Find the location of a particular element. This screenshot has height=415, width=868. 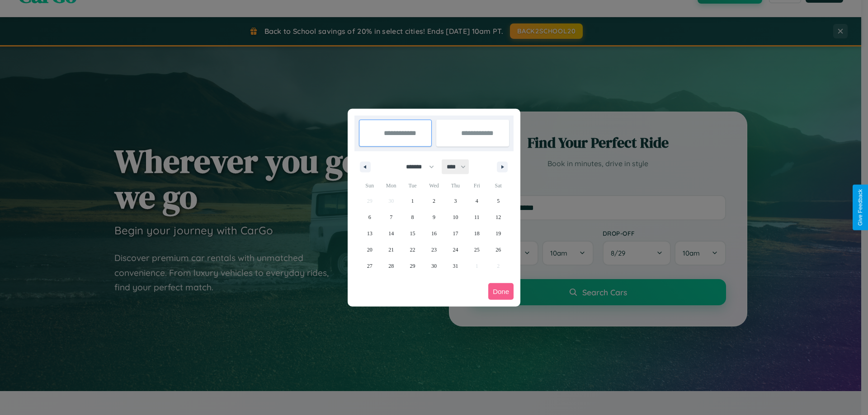

button: 30 is located at coordinates (433, 266).